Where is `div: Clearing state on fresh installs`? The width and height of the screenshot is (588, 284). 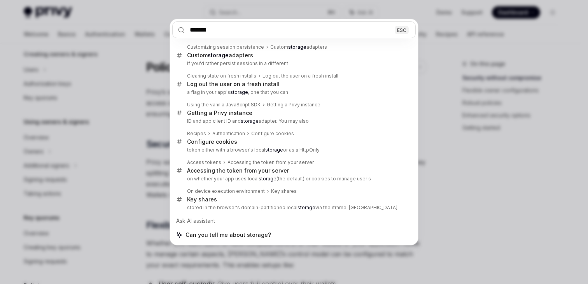
div: Clearing state on fresh installs is located at coordinates (222, 76).